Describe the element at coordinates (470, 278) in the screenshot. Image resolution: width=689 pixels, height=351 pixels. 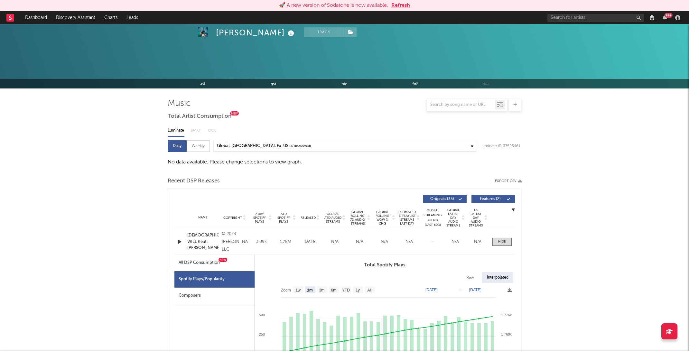
I see `div: Raw` at that location.